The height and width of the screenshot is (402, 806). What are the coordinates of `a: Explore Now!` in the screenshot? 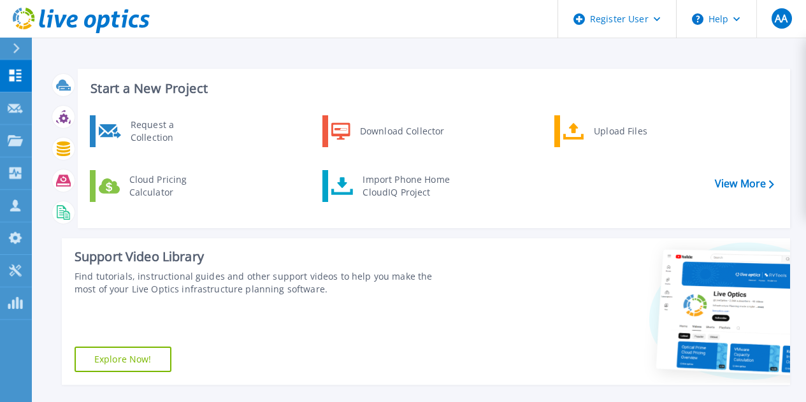 It's located at (123, 359).